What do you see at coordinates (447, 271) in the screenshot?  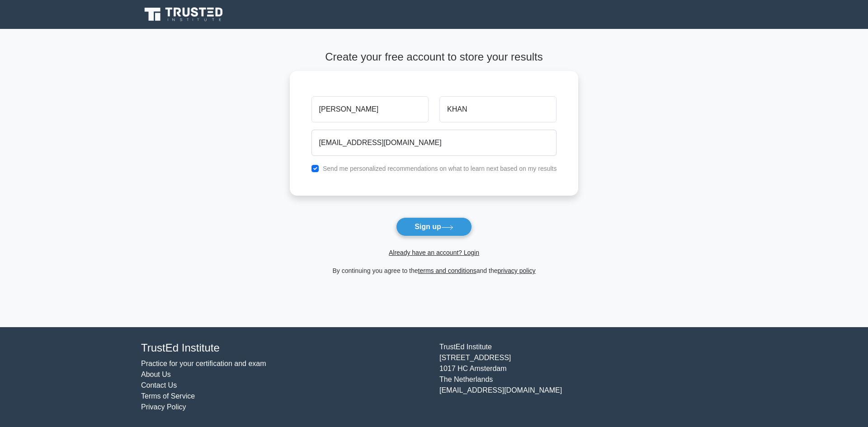 I see `a: terms and conditions` at bounding box center [447, 271].